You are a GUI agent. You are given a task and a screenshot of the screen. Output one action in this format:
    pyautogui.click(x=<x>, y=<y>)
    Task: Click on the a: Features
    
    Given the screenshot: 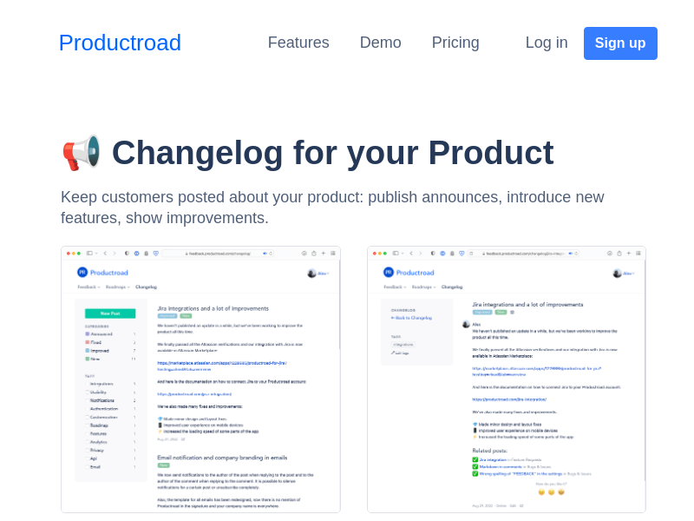 What is the action you would take?
    pyautogui.click(x=299, y=43)
    